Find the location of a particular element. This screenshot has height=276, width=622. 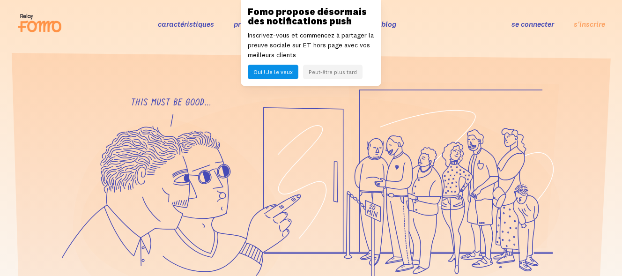

a: s'inscrire is located at coordinates (589, 24).